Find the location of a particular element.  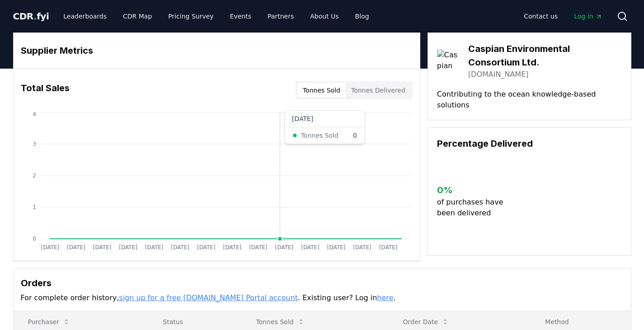

h3: Caspian Environmental Consortium Ltd. is located at coordinates (545, 55).